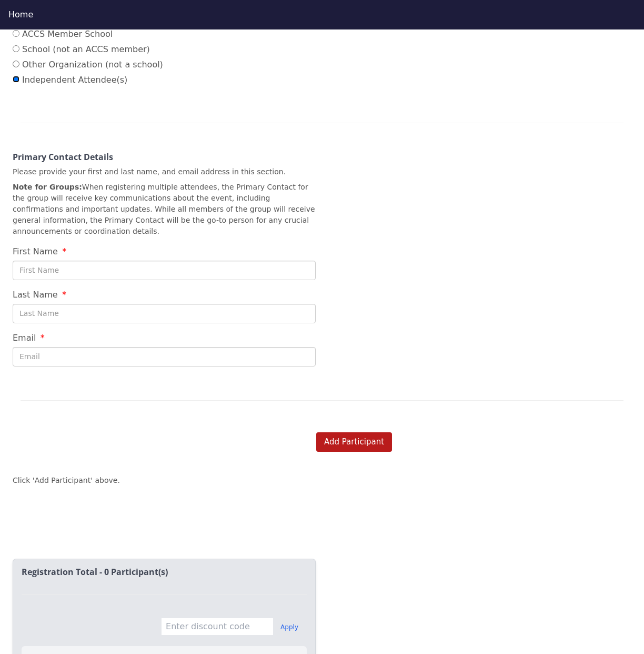 This screenshot has width=644, height=654. What do you see at coordinates (47, 187) in the screenshot?
I see `strong: Note for Groups:` at bounding box center [47, 187].